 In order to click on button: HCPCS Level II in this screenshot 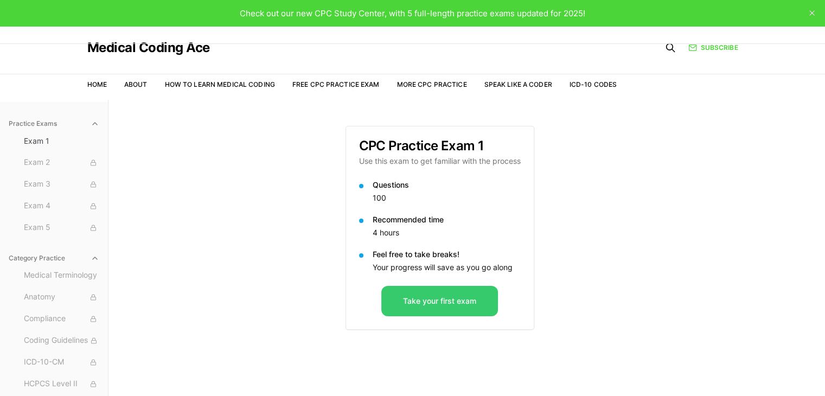, I will do `click(61, 384)`.